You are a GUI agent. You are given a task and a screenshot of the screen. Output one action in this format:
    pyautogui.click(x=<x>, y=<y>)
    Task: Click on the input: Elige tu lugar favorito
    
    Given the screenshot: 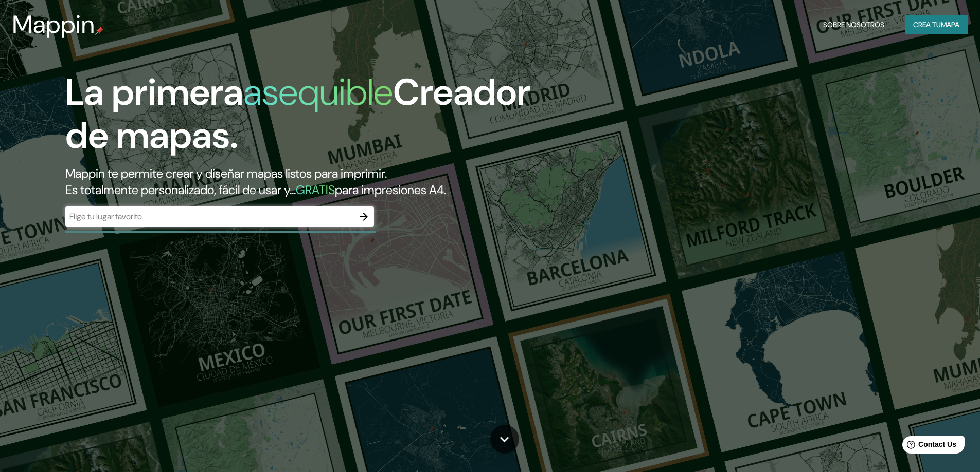 What is the action you would take?
    pyautogui.click(x=209, y=216)
    